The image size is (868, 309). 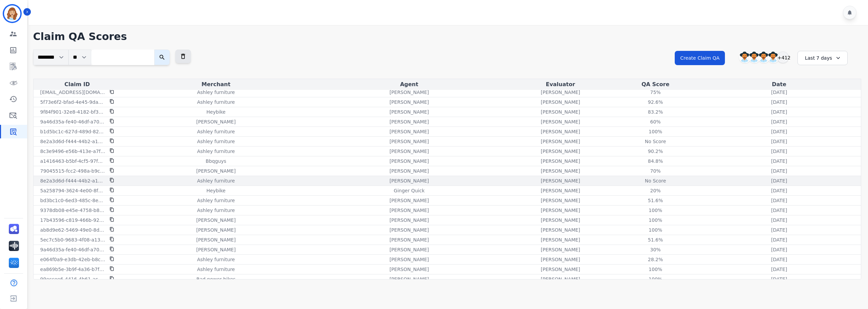 What do you see at coordinates (73, 270) in the screenshot?
I see `p: ea869b5e-3b9f-4a36-b7f5-d300dcc42229` at bounding box center [73, 270].